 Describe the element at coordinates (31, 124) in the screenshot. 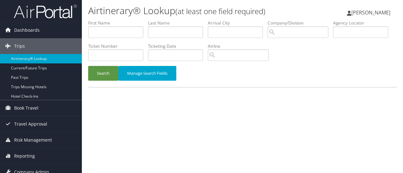

I see `span: Travel Approval` at that location.